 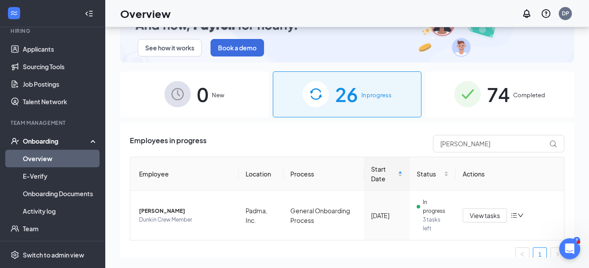 I want to click on td: General Onboarding Process, so click(x=323, y=216).